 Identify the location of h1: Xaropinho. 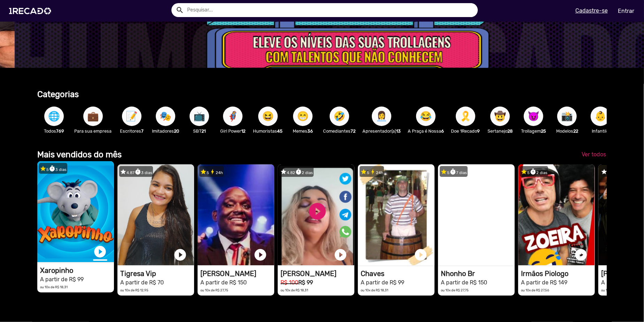
(77, 270).